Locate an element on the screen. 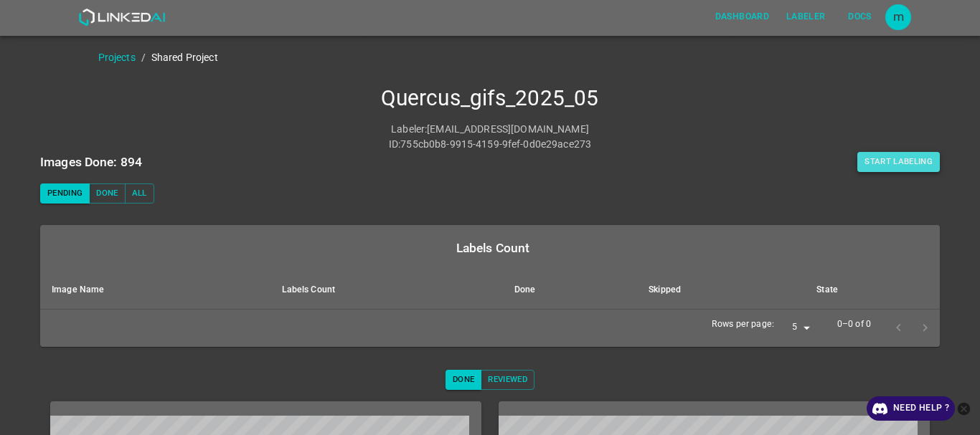 The image size is (980, 435). nav: breadcrumb is located at coordinates (539, 58).